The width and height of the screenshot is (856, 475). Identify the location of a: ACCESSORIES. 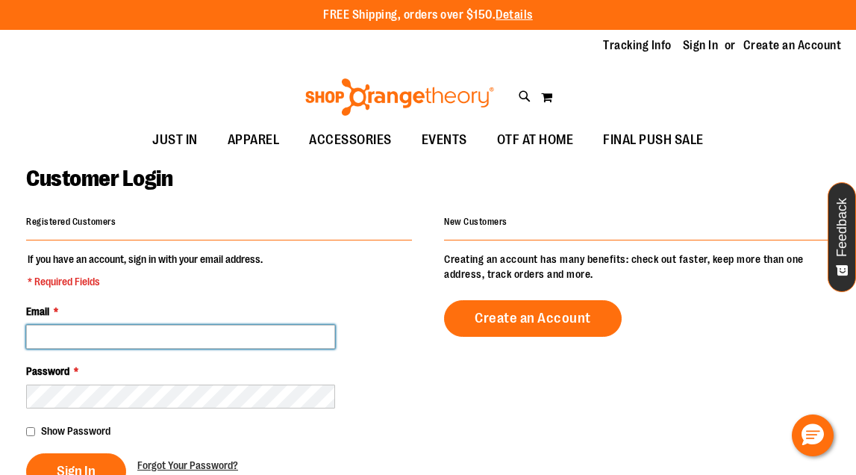
(350, 140).